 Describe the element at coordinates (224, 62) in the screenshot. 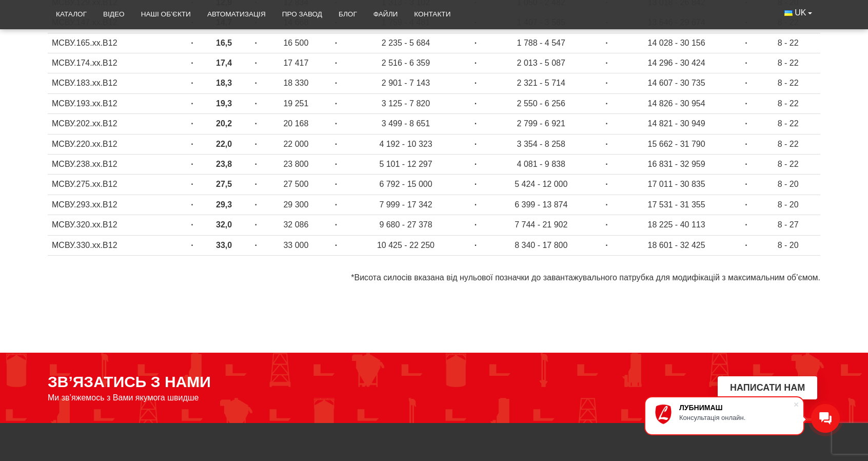

I see `strong: 17,4` at that location.